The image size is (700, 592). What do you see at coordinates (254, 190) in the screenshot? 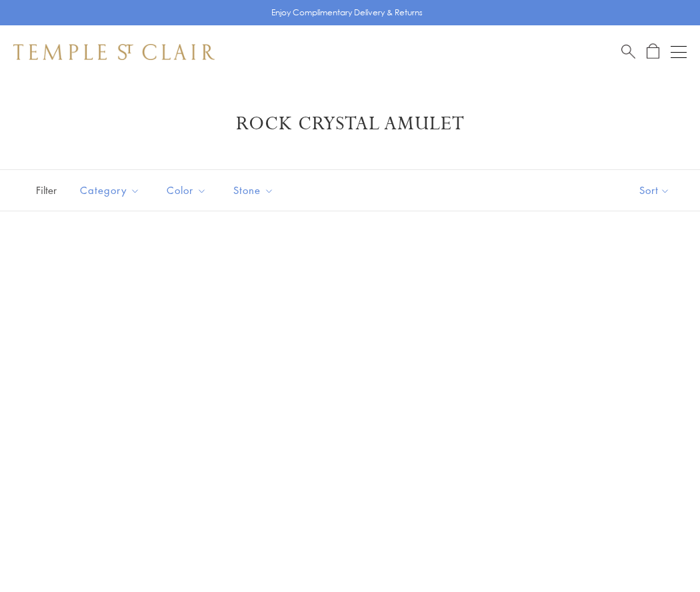
I see `button: Stone` at bounding box center [254, 190].